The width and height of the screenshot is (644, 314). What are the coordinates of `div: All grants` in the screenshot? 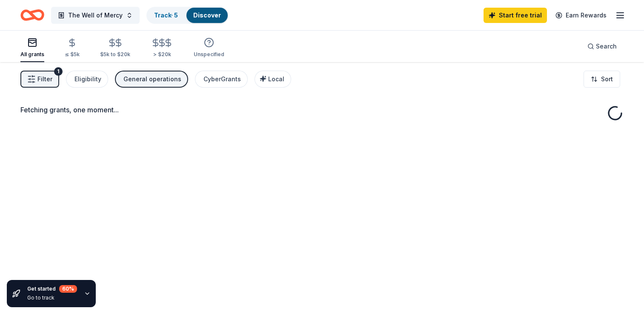 It's located at (33, 55).